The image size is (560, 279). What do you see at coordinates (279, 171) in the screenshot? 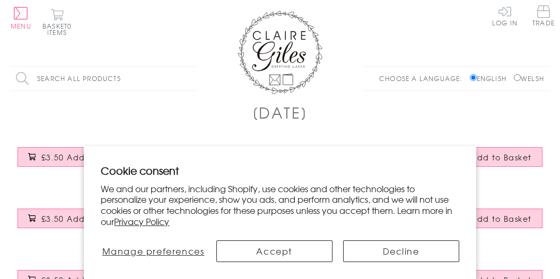
I see `h2: Cookie consent` at bounding box center [279, 171].